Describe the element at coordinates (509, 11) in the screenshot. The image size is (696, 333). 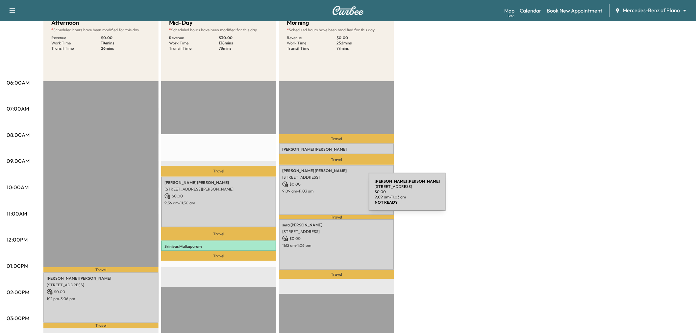
I see `a: MapBeta` at that location.